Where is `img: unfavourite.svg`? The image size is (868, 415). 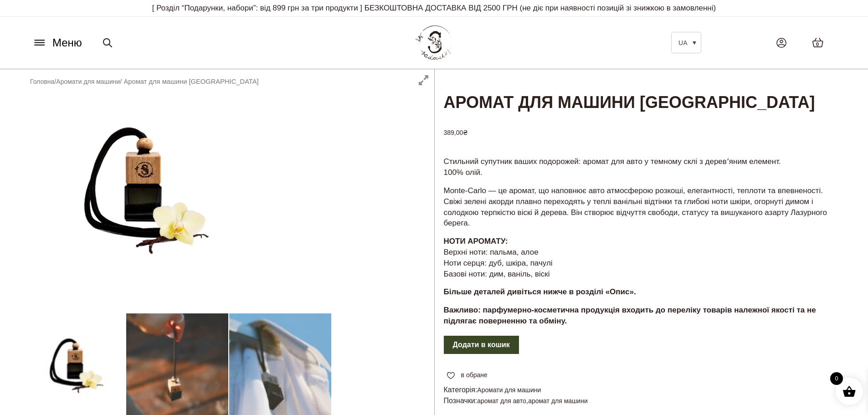 img: unfavourite.svg is located at coordinates (451, 376).